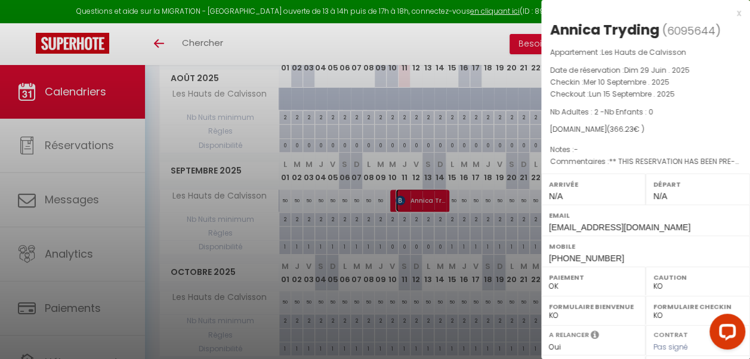  Describe the element at coordinates (670, 333) in the screenshot. I see `label: Contrat` at that location.